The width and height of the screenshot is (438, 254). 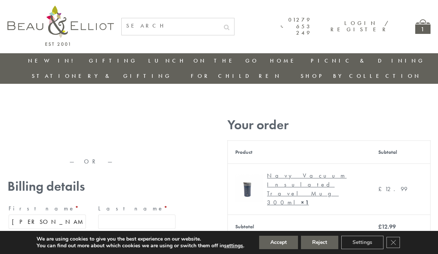 What do you see at coordinates (170, 26) in the screenshot?
I see `input: SEARCH` at bounding box center [170, 26].